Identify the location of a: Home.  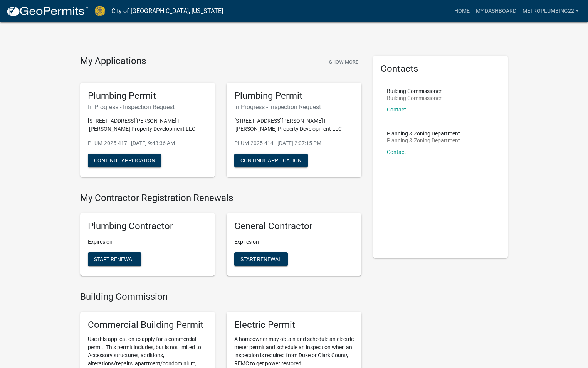
(462, 11).